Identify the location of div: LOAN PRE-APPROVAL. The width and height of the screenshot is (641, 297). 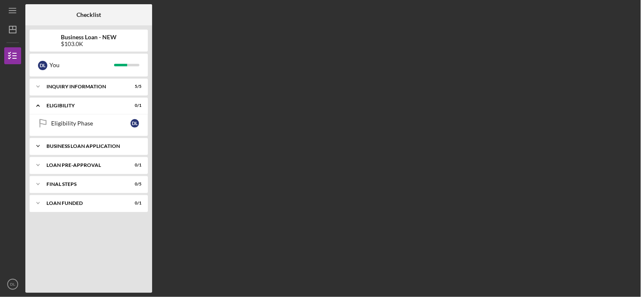
(83, 165).